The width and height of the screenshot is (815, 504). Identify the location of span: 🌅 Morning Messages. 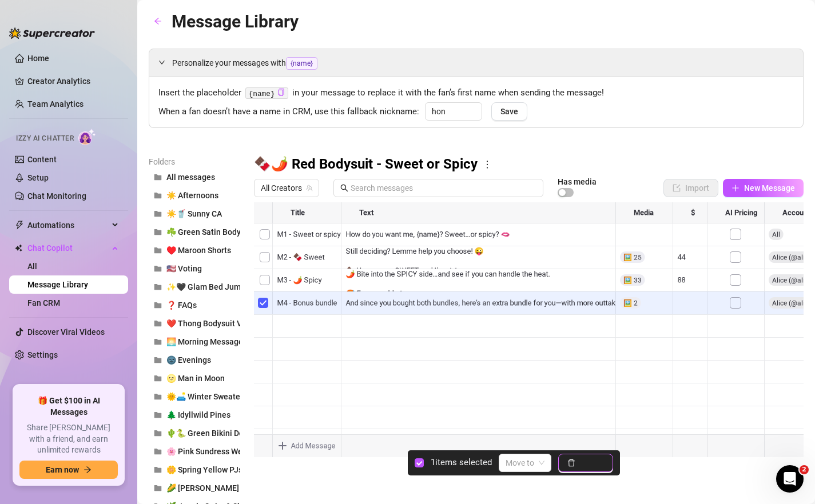
(206, 342).